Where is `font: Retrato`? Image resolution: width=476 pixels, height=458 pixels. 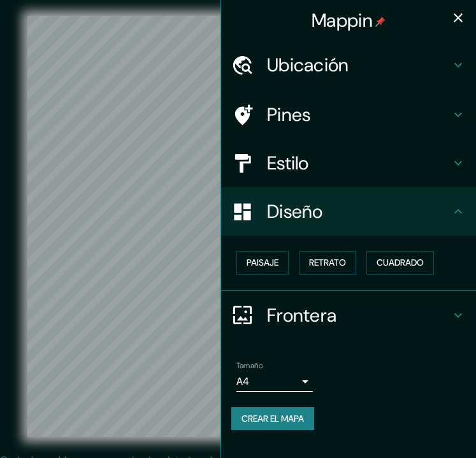 font: Retrato is located at coordinates (328, 263).